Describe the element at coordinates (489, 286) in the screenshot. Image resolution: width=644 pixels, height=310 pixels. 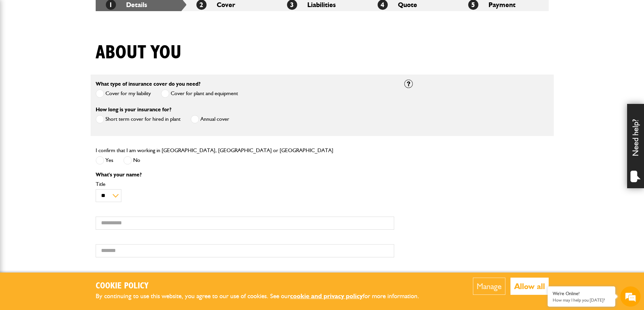
I see `button: Manage` at that location.